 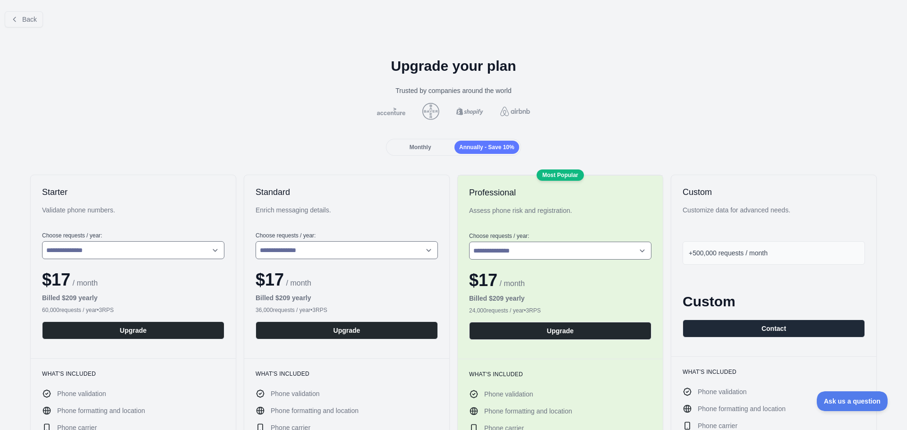 I want to click on div: Customize data for advanced needs., so click(x=774, y=215).